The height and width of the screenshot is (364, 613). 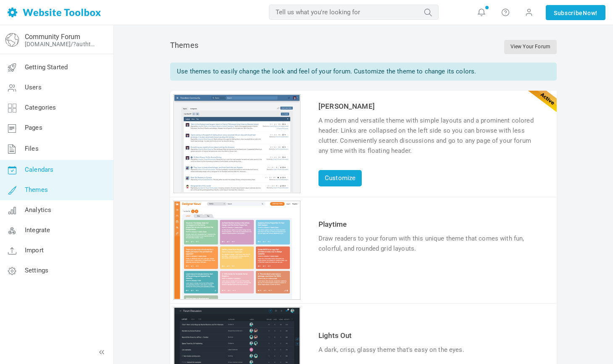 I want to click on div: Themes, so click(x=363, y=47).